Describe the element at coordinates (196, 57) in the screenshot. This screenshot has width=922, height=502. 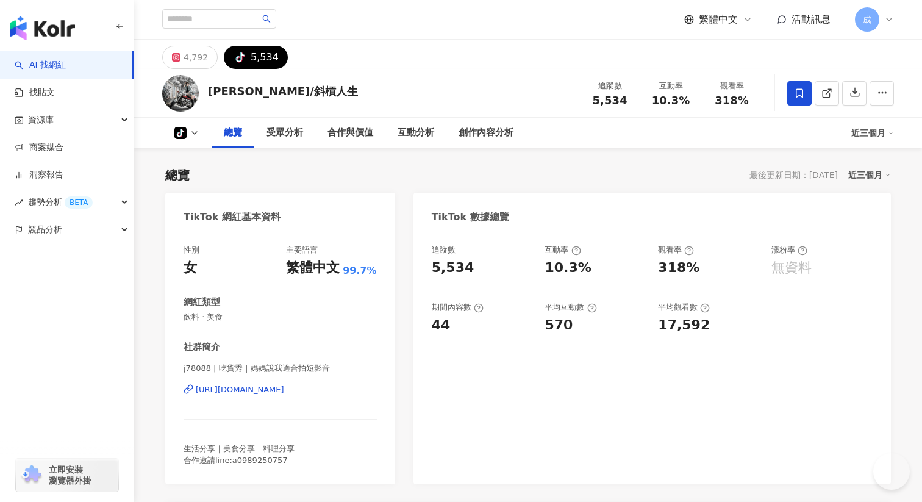
I see `div: 4,792` at that location.